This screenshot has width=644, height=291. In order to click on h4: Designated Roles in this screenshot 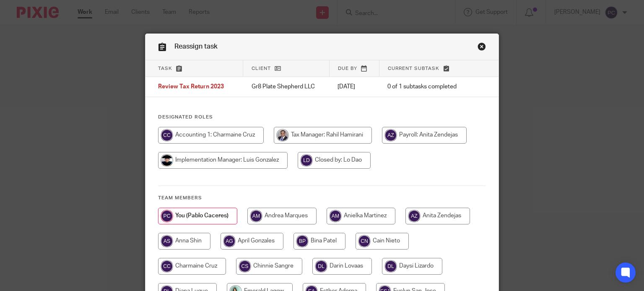, I will do `click(322, 117)`.